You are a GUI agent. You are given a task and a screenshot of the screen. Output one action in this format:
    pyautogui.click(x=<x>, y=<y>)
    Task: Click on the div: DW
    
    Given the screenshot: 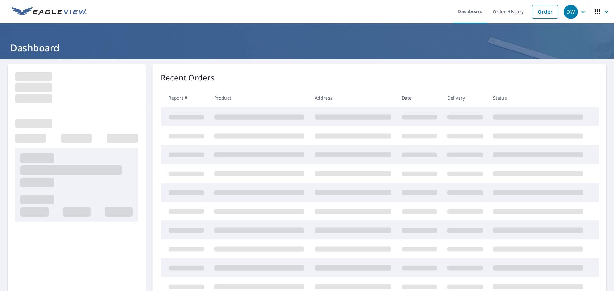 What is the action you would take?
    pyautogui.click(x=571, y=12)
    